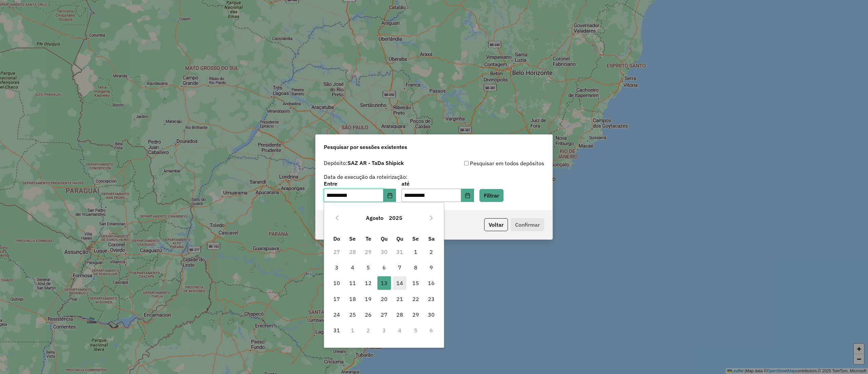 This screenshot has width=868, height=374. I want to click on td: 9, so click(431, 267).